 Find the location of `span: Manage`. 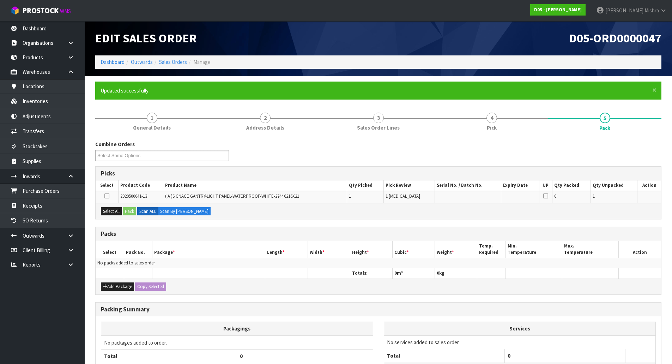

span: Manage is located at coordinates (202, 62).